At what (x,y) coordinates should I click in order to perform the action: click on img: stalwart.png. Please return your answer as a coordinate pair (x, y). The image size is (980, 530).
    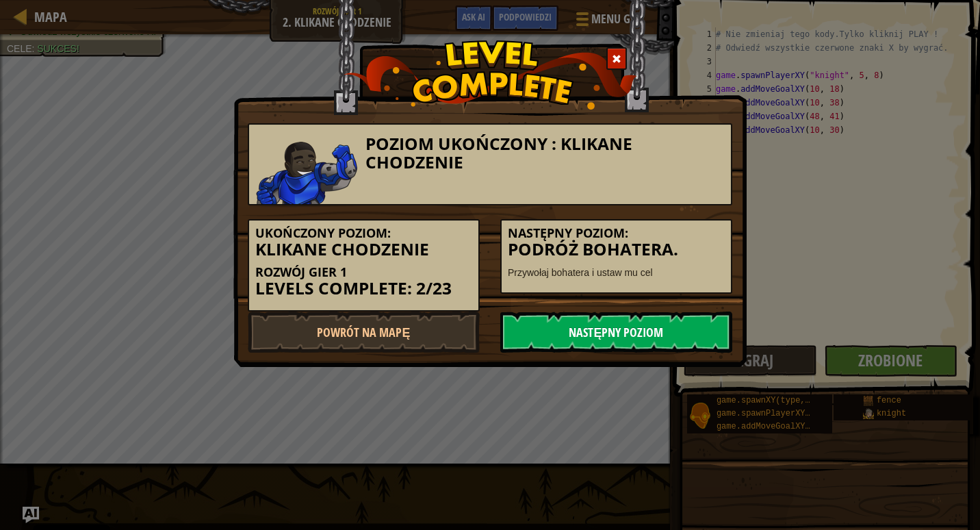
    Looking at the image, I should click on (306, 173).